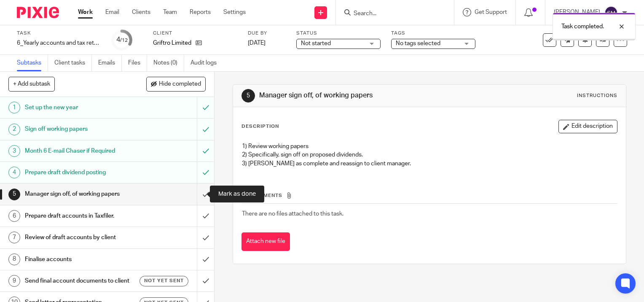 This screenshot has width=644, height=302. Describe the element at coordinates (267, 34) in the screenshot. I see `label: Due by` at that location.